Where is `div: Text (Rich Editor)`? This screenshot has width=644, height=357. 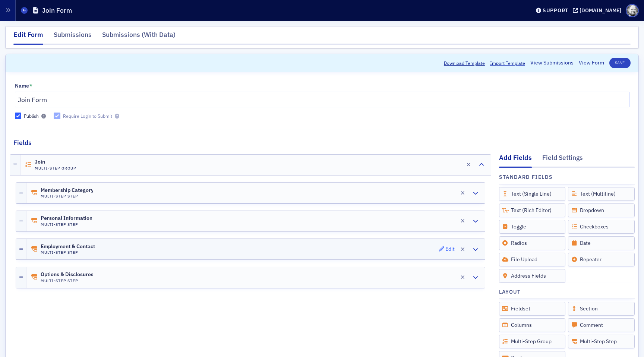
div: Text (Rich Editor) is located at coordinates (532, 210).